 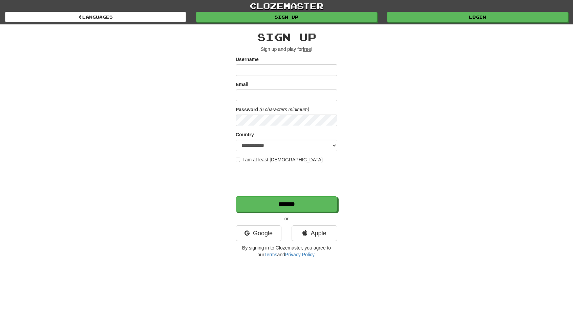 What do you see at coordinates (271, 254) in the screenshot?
I see `a: Terms` at bounding box center [271, 254].